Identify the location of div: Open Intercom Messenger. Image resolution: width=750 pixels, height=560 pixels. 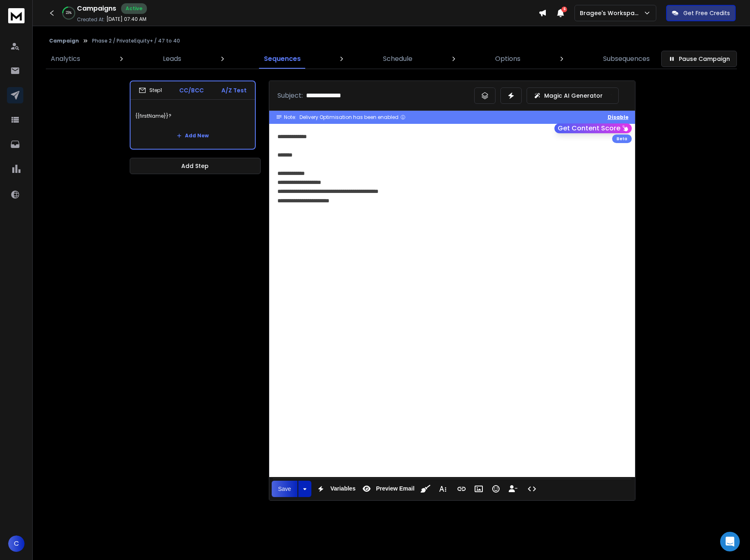
(730, 542).